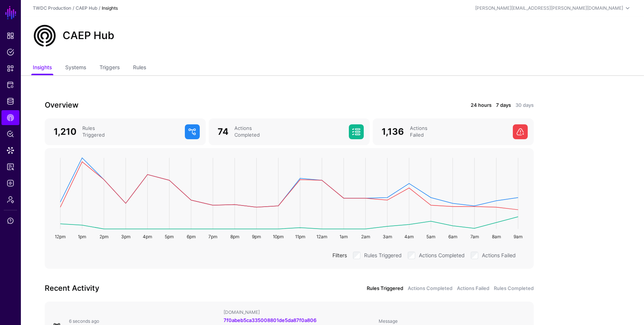 Image resolution: width=644 pixels, height=325 pixels. I want to click on span: Dashboard, so click(10, 35).